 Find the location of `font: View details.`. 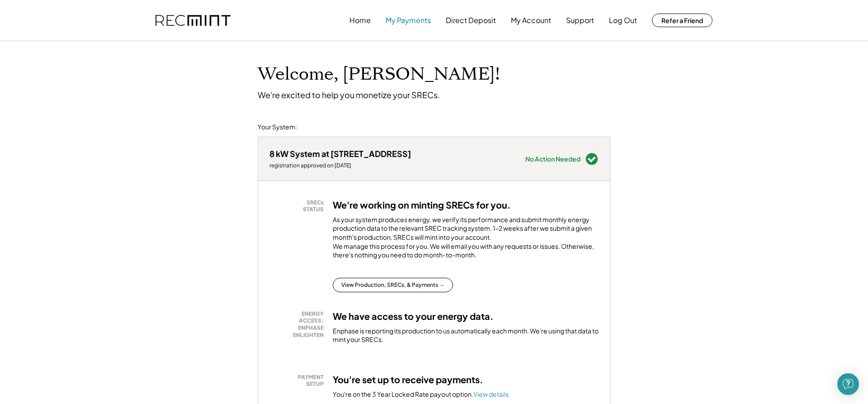

font: View details. is located at coordinates (492, 394).